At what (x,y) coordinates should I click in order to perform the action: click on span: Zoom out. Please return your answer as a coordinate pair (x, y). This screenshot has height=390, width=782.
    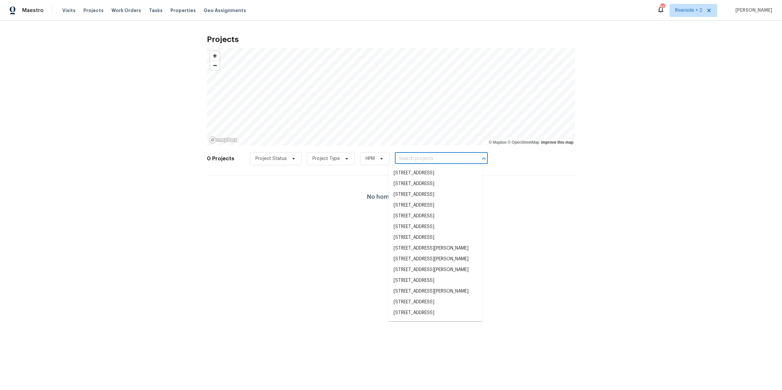
    Looking at the image, I should click on (215, 66).